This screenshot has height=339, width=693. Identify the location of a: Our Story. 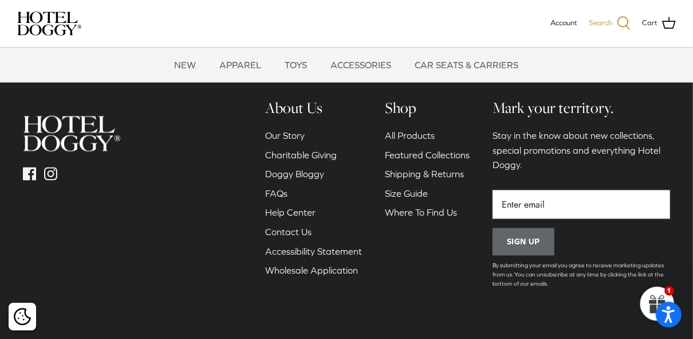
(285, 135).